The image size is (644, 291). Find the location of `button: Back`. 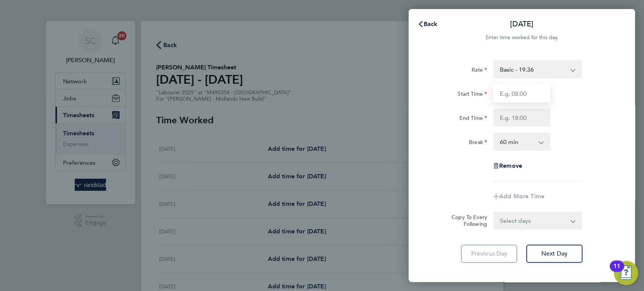

button: Back is located at coordinates (427, 24).